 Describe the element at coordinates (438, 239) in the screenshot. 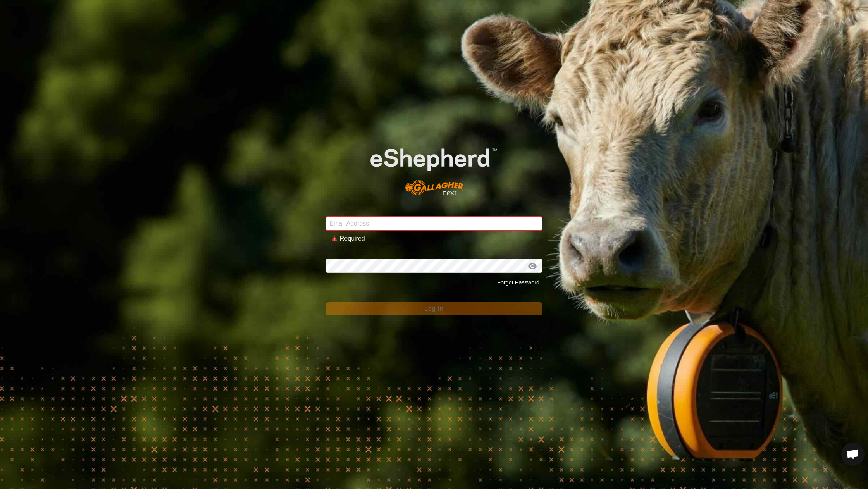

I see `div: Required` at that location.